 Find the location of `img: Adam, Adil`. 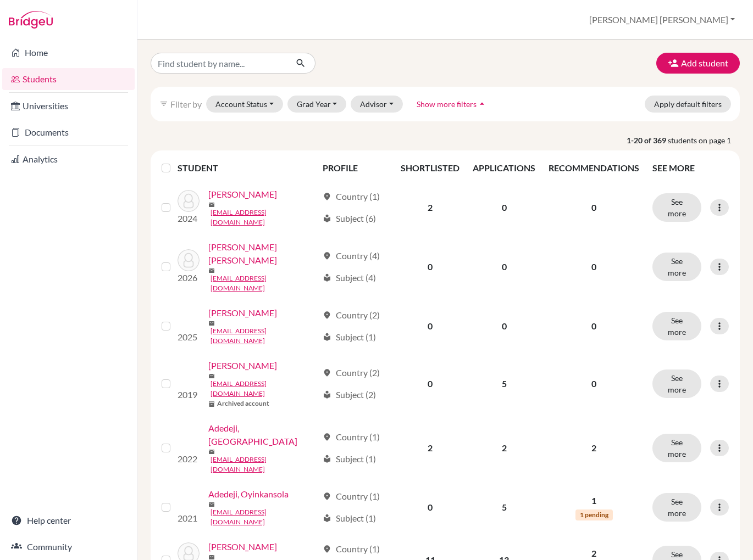

img: Adam, Adil is located at coordinates (188, 320).